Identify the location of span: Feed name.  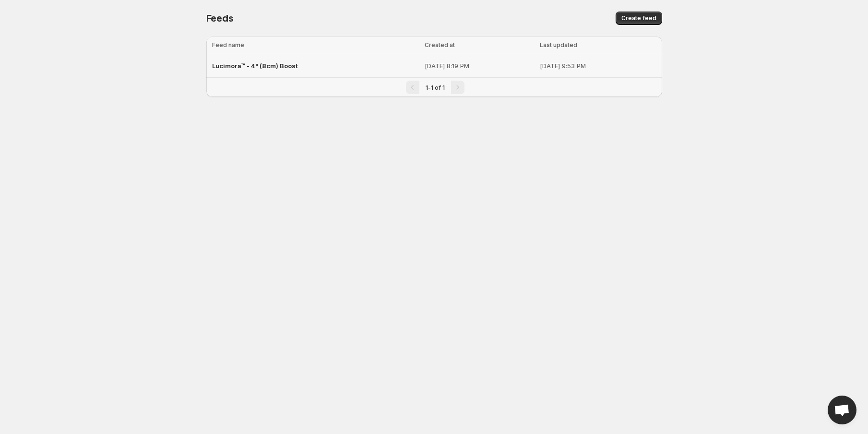
(228, 45).